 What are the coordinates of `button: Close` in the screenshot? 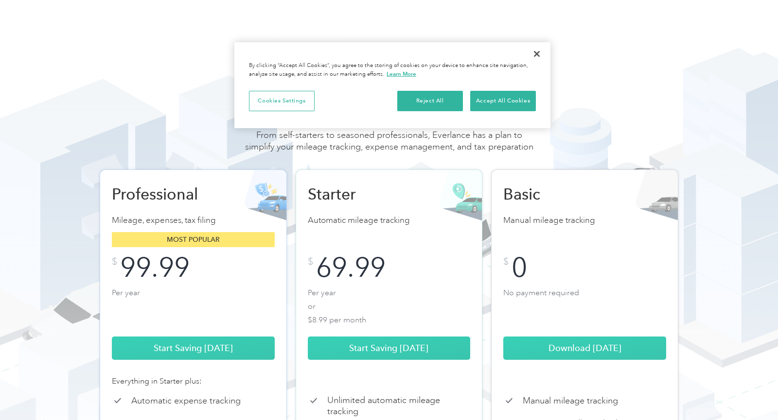 It's located at (537, 54).